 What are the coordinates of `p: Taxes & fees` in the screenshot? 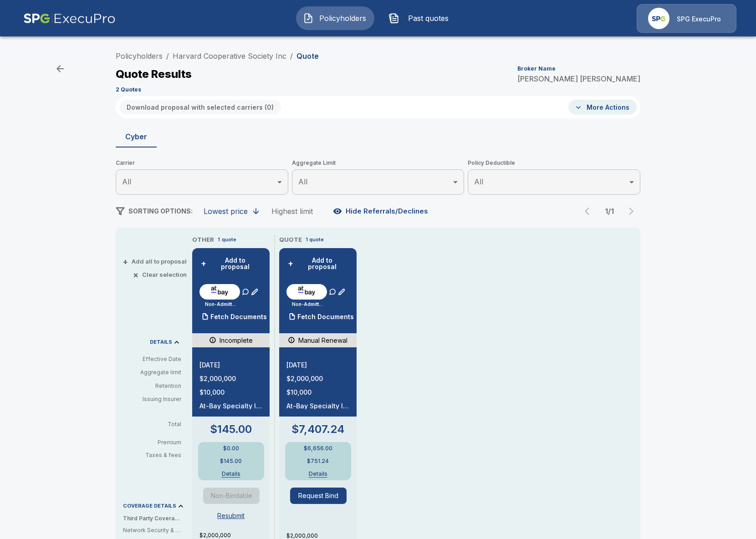 It's located at (155, 455).